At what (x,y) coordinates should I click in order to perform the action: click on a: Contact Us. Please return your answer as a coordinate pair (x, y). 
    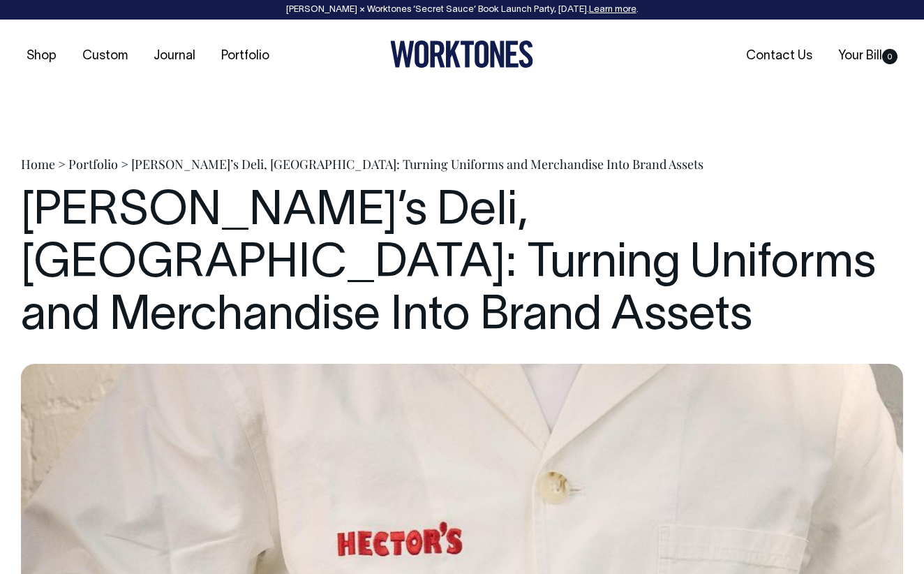
    Looking at the image, I should click on (778, 56).